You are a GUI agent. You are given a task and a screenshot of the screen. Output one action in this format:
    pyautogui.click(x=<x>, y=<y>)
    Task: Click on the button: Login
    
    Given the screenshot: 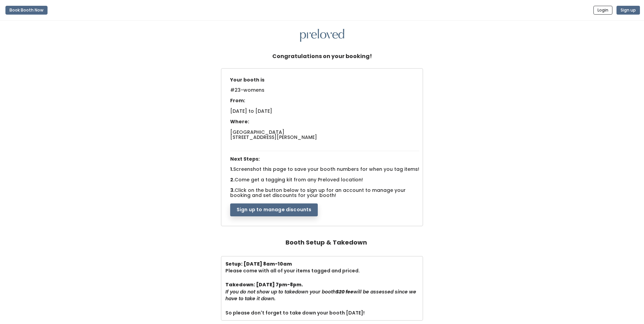 What is the action you would take?
    pyautogui.click(x=603, y=10)
    